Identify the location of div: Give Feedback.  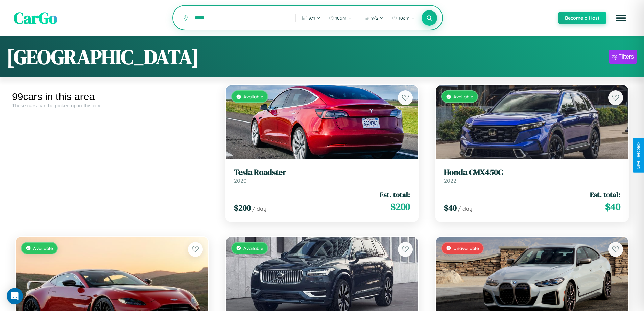
(639, 155).